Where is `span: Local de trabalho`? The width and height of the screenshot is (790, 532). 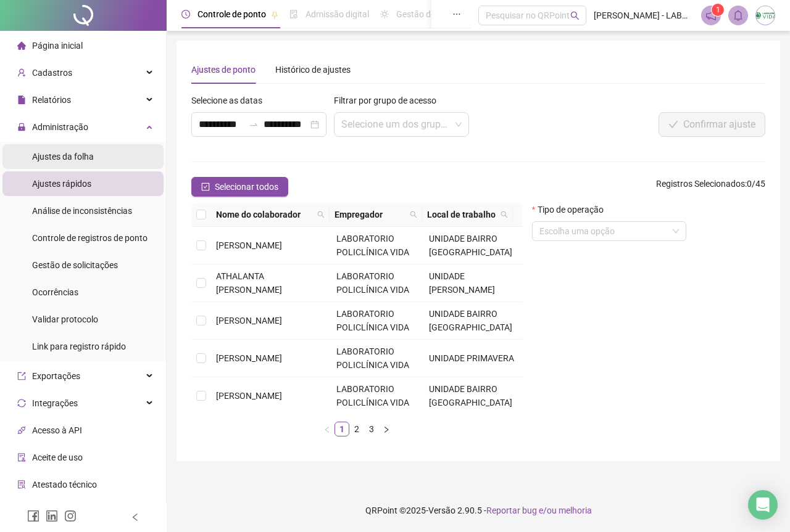 span: Local de trabalho is located at coordinates (461, 214).